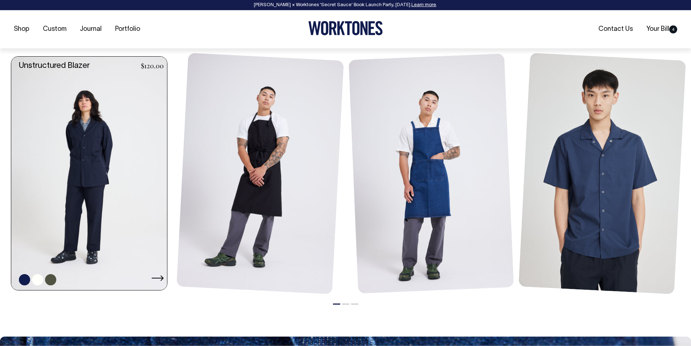 This screenshot has height=346, width=691. I want to click on a: Shop, so click(21, 29).